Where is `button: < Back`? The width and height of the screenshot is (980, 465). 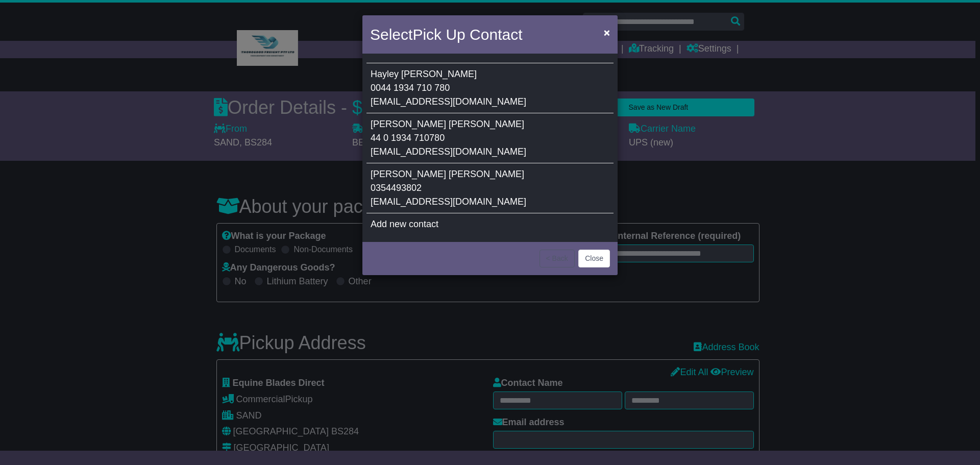
button: < Back is located at coordinates (557, 258).